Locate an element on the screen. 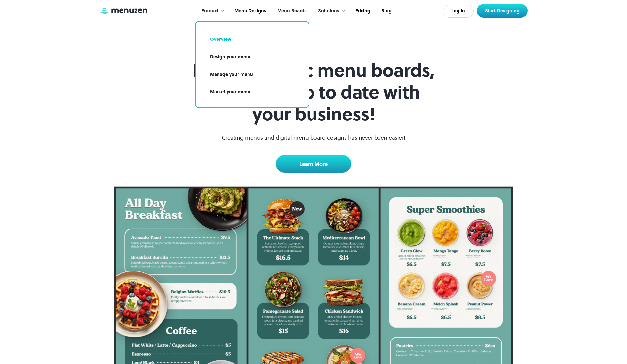 The width and height of the screenshot is (627, 364). a: Blog is located at coordinates (386, 11).